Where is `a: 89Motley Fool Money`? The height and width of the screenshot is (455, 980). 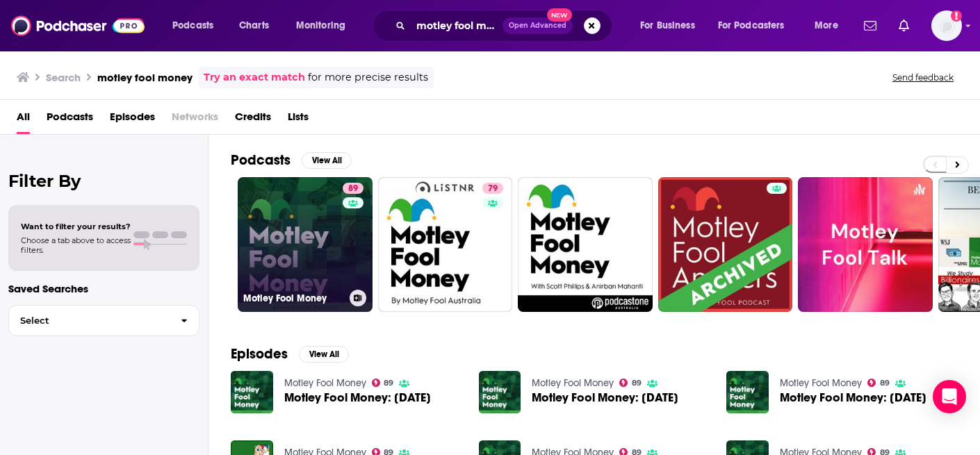
a: 89Motley Fool Money is located at coordinates (305, 244).